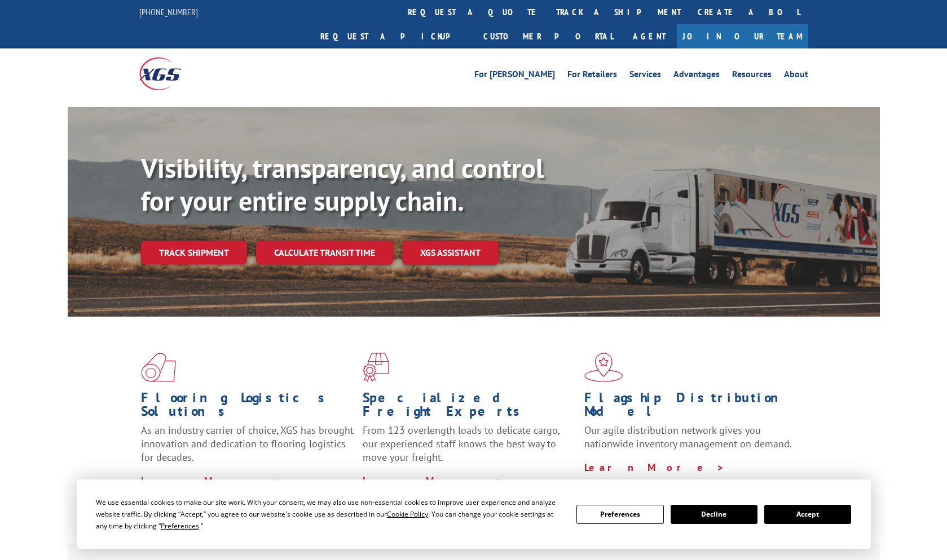 Image resolution: width=947 pixels, height=560 pixels. Describe the element at coordinates (393, 36) in the screenshot. I see `a: Request a pickup` at that location.